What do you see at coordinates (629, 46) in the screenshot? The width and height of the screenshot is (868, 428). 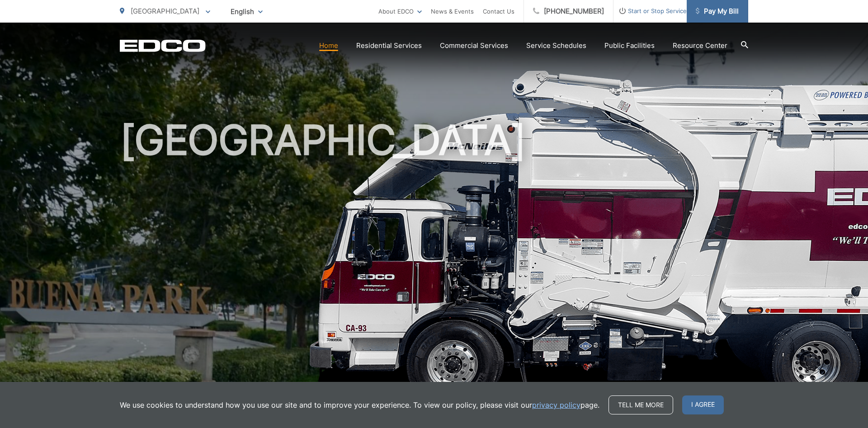 I see `a: Public Facilities` at bounding box center [629, 46].